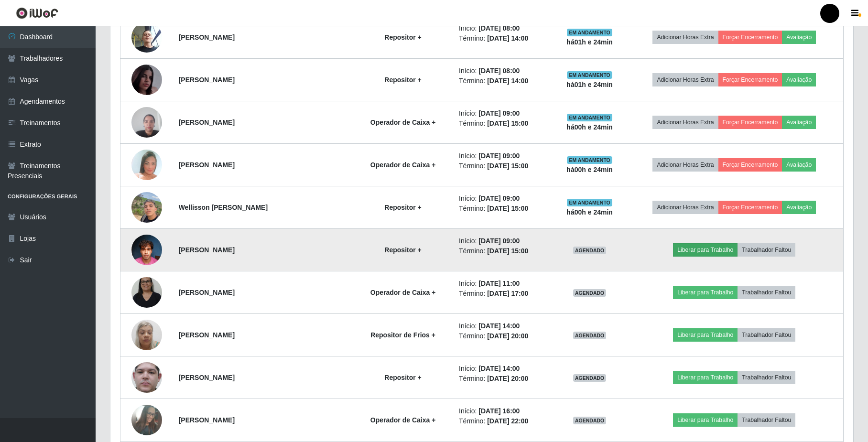 Image resolution: width=868 pixels, height=442 pixels. What do you see at coordinates (147, 378) in the screenshot?
I see `img: 1734950839688.jpeg` at bounding box center [147, 378].